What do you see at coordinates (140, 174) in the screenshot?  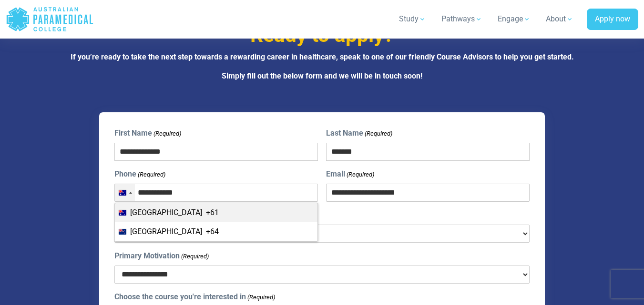 I see `label: Phone` at bounding box center [140, 174].